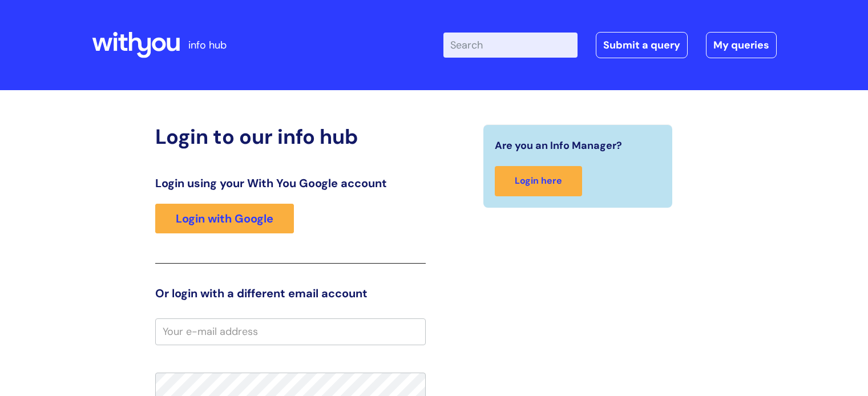  What do you see at coordinates (538, 181) in the screenshot?
I see `a: Login here` at bounding box center [538, 181].